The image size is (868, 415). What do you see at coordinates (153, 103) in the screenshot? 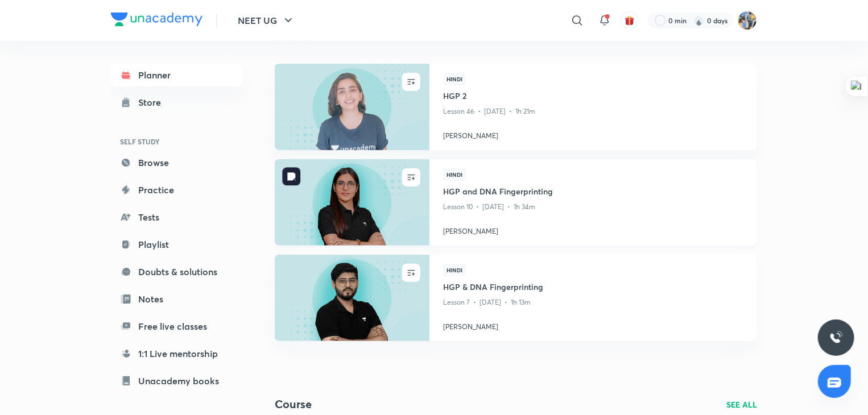
I see `div: Store` at bounding box center [153, 103].